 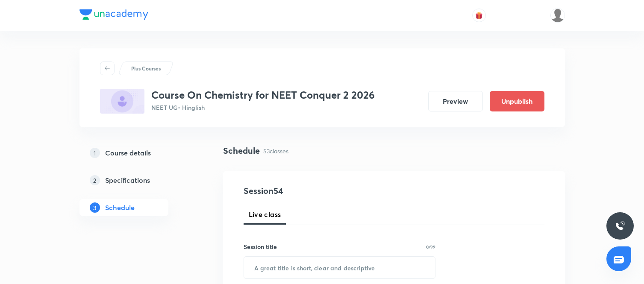 What do you see at coordinates (340, 267) in the screenshot?
I see `input: A great title is short, clear and descriptive` at bounding box center [340, 267].